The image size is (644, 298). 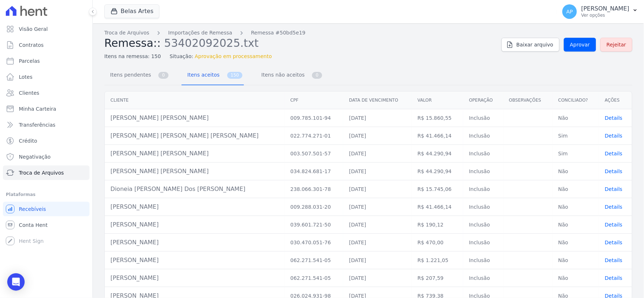 What do you see at coordinates (314, 171) in the screenshot?
I see `td: 034.824.681-17` at bounding box center [314, 171].